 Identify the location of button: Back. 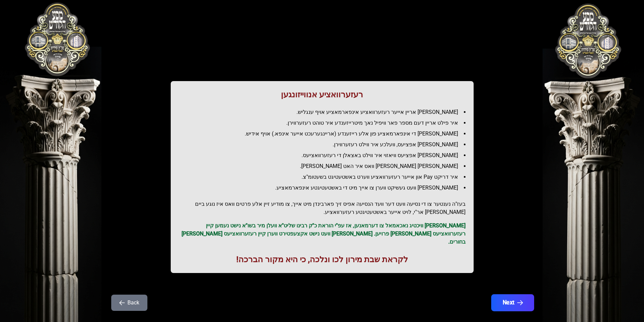
(129, 303).